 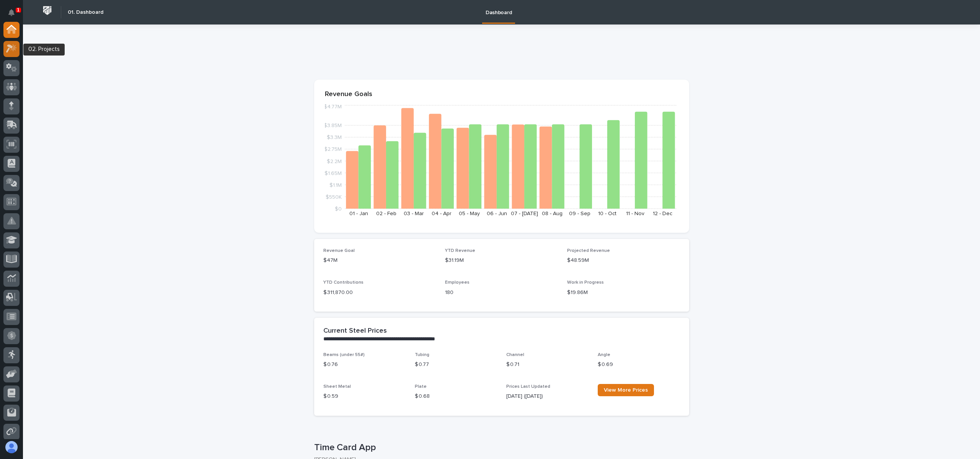 I want to click on text: 11 - Nov, so click(x=635, y=214).